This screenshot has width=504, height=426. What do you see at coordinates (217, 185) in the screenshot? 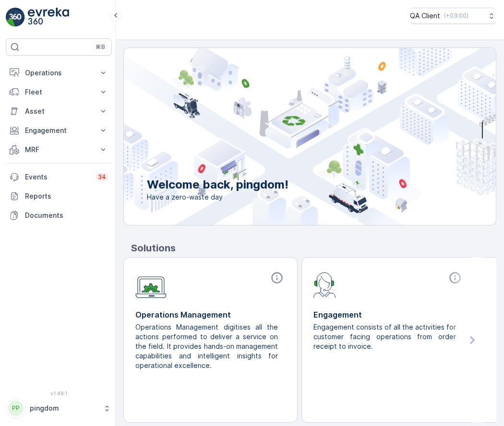
I see `p: Welcome back, pingdom!` at bounding box center [217, 185].